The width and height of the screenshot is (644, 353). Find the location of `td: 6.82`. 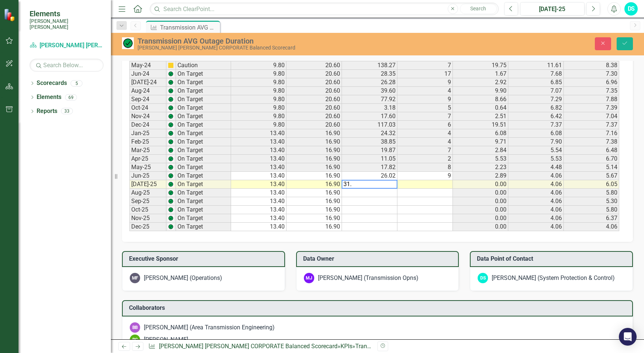

td: 6.82 is located at coordinates (537, 108).